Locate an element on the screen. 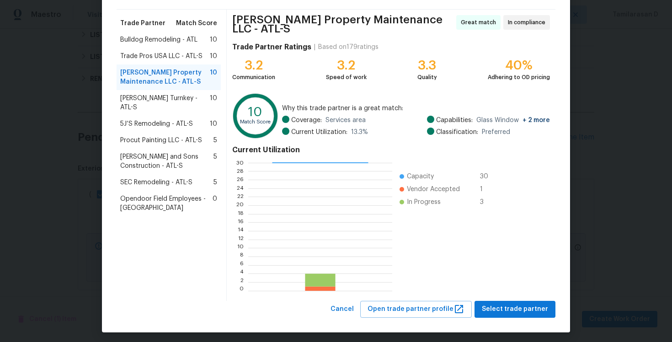  span: Trade Partner is located at coordinates (143, 23).